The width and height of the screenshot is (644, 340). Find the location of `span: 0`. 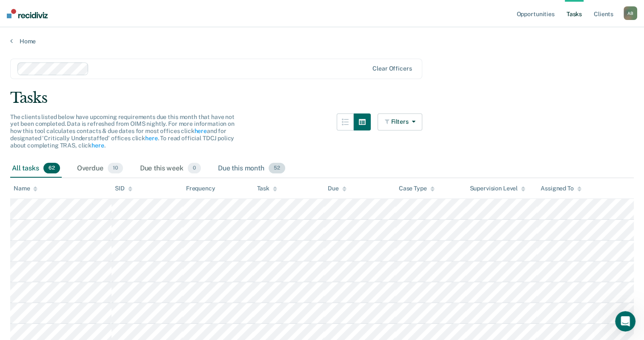

span: 0 is located at coordinates (194, 168).